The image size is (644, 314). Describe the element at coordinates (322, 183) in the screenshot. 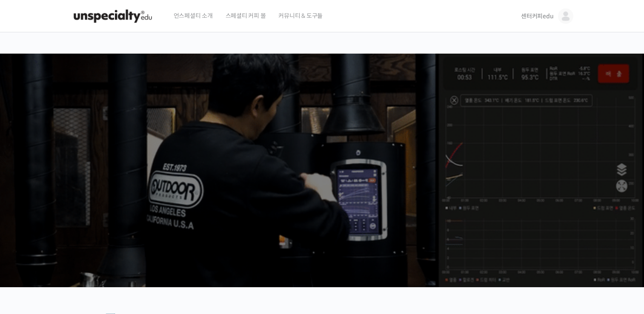

I see `p: 시간과 장소에 구애받지 않고, 검증된 커리큘럼으로` at that location.